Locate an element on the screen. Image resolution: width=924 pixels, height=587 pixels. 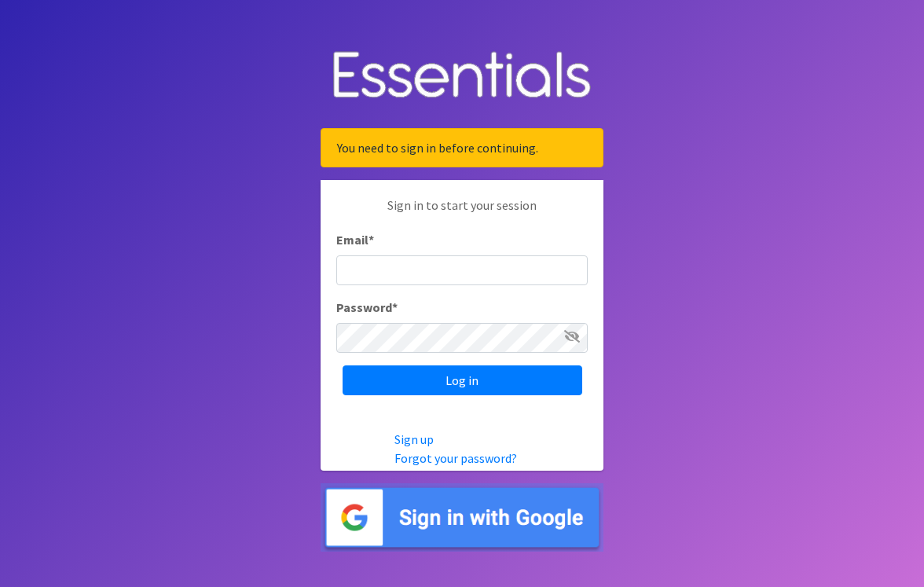
img: Human Essentials is located at coordinates (462, 75).